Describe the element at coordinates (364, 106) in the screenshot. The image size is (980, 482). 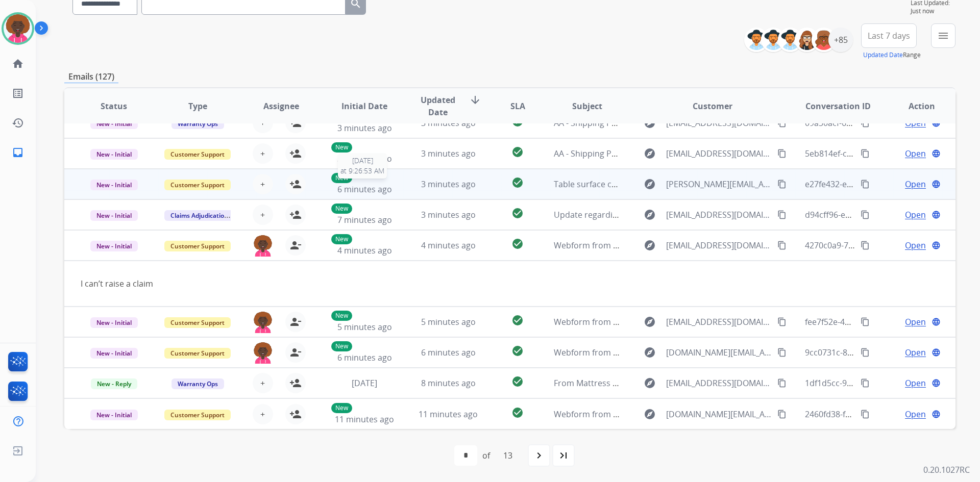
I see `span: Initial Date` at that location.